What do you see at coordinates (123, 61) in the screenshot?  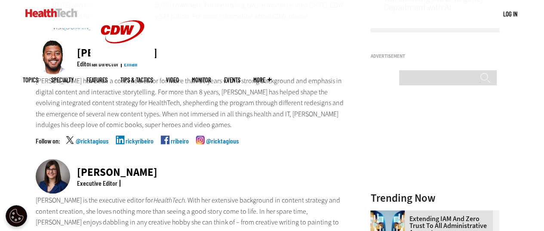 I see `a: CDW` at bounding box center [123, 61].